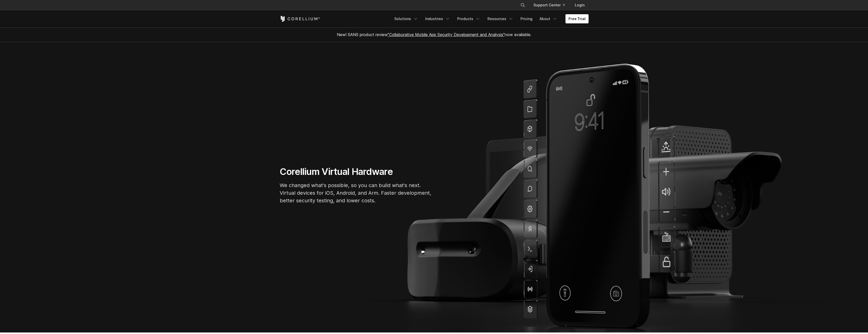  Describe the element at coordinates (356, 193) in the screenshot. I see `p: We changed what's possible, so you can build what's next. Virtual devices for iOS, Android, and A...` at that location.